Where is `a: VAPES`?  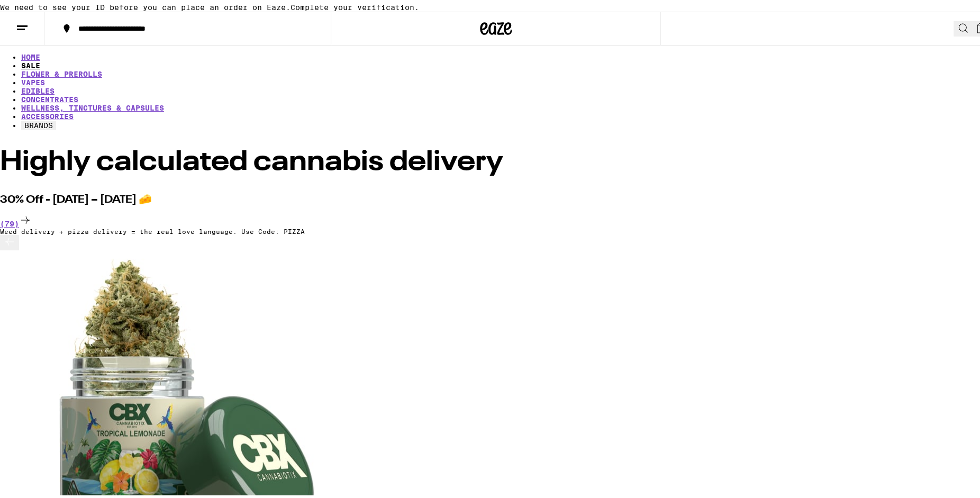
a: VAPES is located at coordinates (33, 80).